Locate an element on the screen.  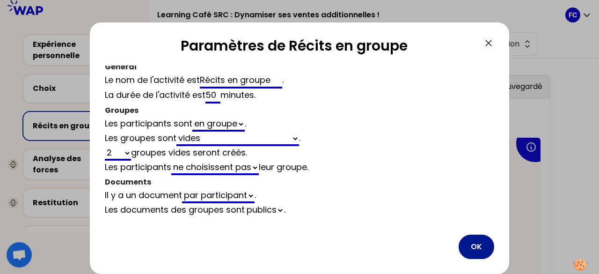
div: La durée de l'activité est minutes . is located at coordinates (300, 96).